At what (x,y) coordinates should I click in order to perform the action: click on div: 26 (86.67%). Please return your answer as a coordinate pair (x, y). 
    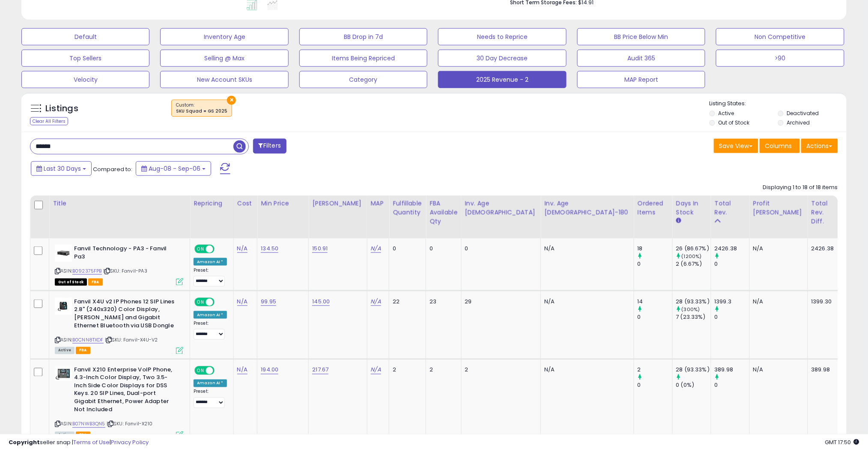
    Looking at the image, I should click on (693, 249).